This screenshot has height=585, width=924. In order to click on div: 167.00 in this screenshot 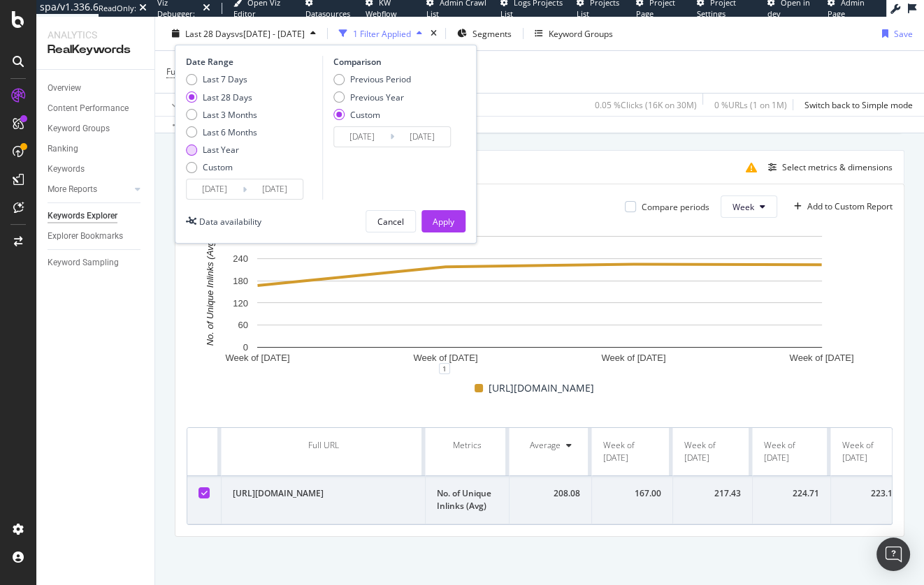, I will do `click(631, 494)`.